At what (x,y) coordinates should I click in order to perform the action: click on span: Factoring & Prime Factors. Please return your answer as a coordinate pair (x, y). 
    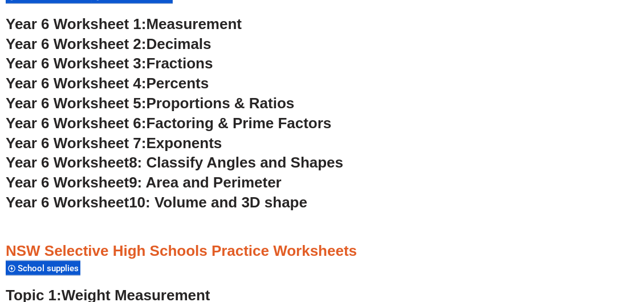
    Looking at the image, I should click on (239, 123).